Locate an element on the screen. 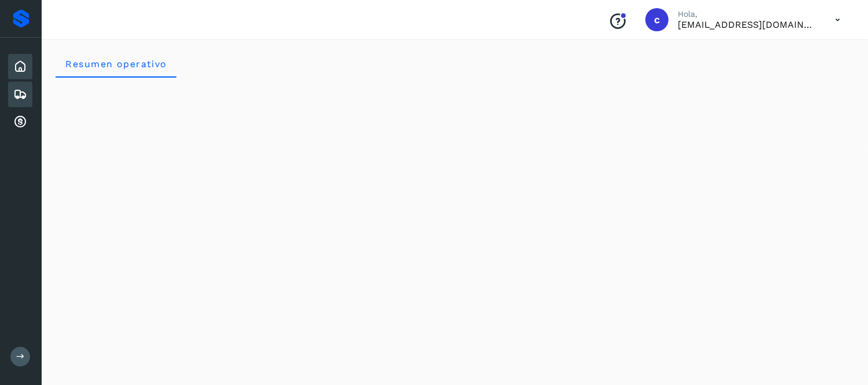  span: Resumen operativo is located at coordinates (115, 64).